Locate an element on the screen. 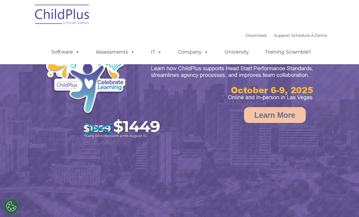 The image size is (359, 217). a: Training Scramble!! is located at coordinates (288, 52).